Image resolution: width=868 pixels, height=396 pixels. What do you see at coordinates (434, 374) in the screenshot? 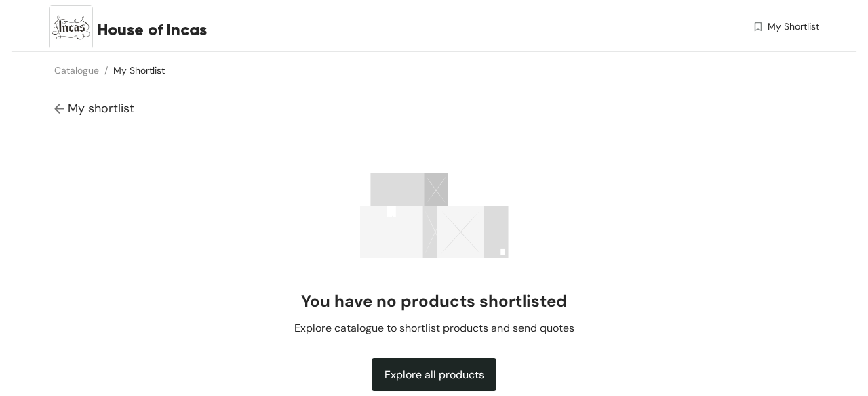
I see `span: Explore all products` at bounding box center [434, 374].